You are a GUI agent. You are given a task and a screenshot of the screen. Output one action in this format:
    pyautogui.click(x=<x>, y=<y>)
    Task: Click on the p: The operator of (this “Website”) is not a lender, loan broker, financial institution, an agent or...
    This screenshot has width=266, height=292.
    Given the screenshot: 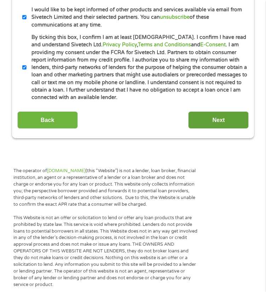 What is the action you would take?
    pyautogui.click(x=106, y=188)
    